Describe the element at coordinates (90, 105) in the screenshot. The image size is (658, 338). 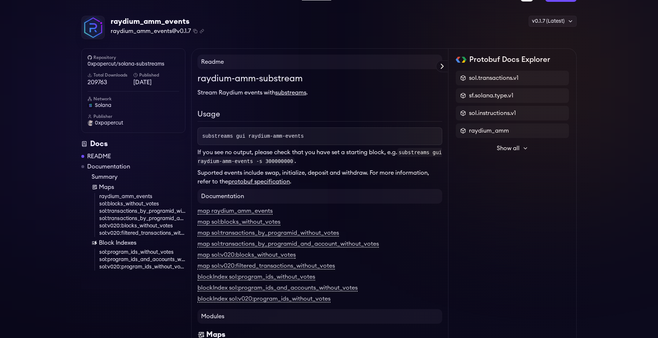
I see `img: solana` at that location.